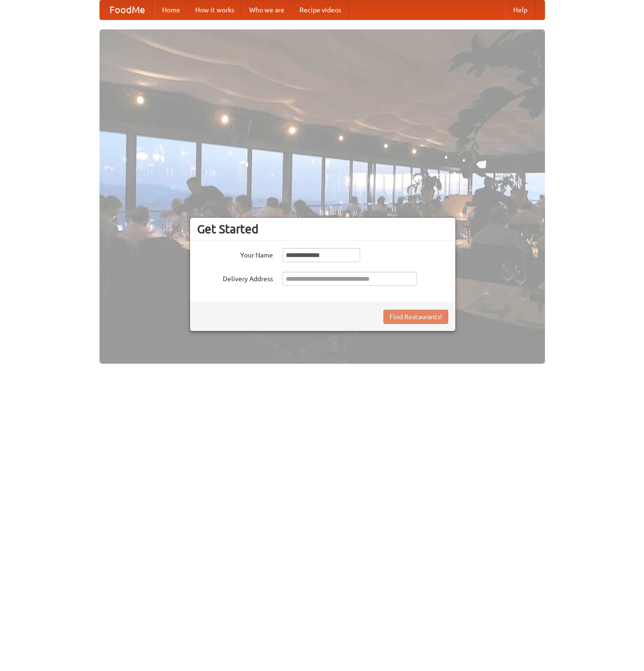  I want to click on a: Who we are, so click(267, 10).